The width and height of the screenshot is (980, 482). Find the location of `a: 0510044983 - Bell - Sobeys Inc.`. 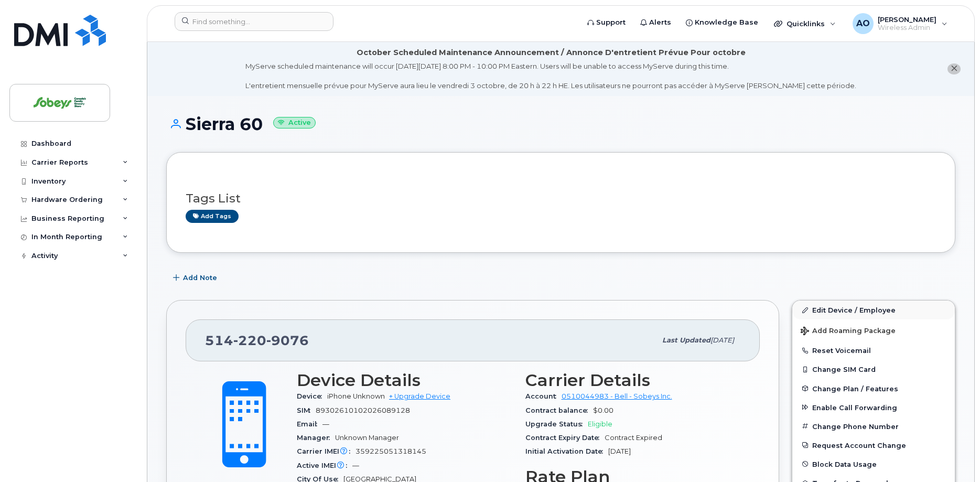

a: 0510044983 - Bell - Sobeys Inc. is located at coordinates (616, 396).